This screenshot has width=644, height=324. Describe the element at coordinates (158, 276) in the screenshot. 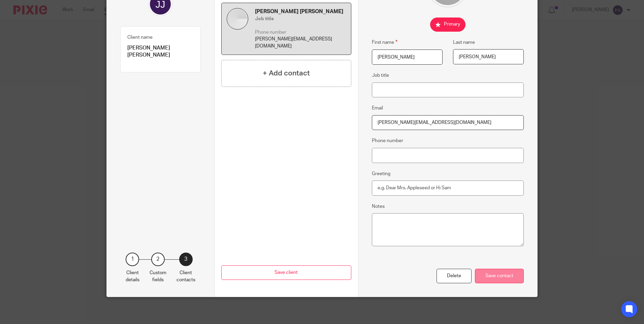

I see `p: Custom fields` at that location.